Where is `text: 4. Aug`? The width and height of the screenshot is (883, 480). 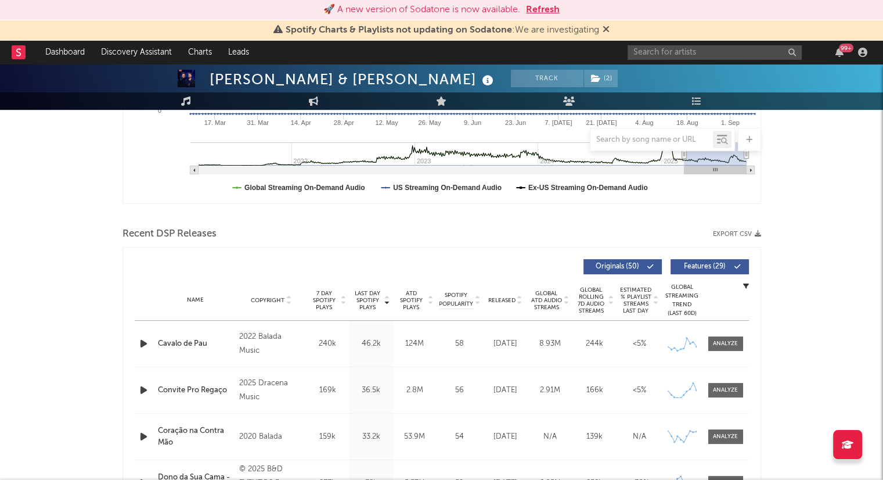
text: 4. Aug is located at coordinates (644, 123).